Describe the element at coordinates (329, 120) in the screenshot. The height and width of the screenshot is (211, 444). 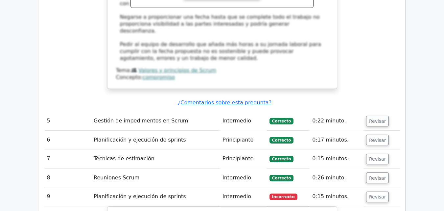
I see `font: 0:22 minuto.` at that location.